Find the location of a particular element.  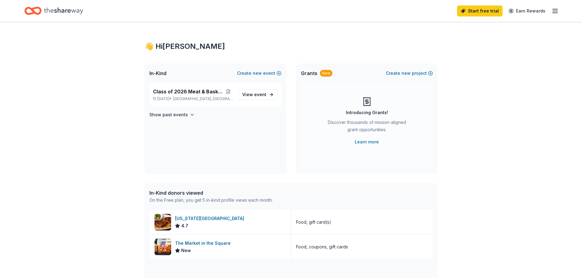

button: Createnewproject is located at coordinates (410, 73).